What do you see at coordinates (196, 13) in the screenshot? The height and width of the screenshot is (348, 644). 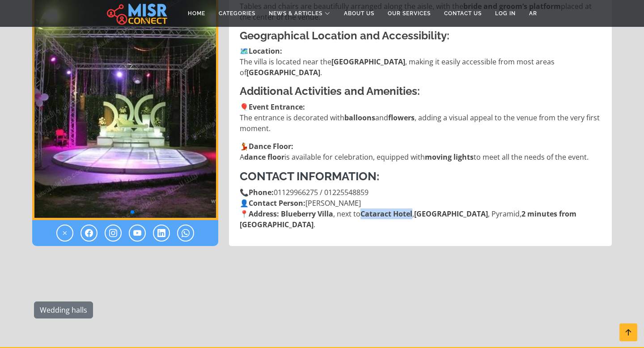 I see `a: Home` at bounding box center [196, 13].